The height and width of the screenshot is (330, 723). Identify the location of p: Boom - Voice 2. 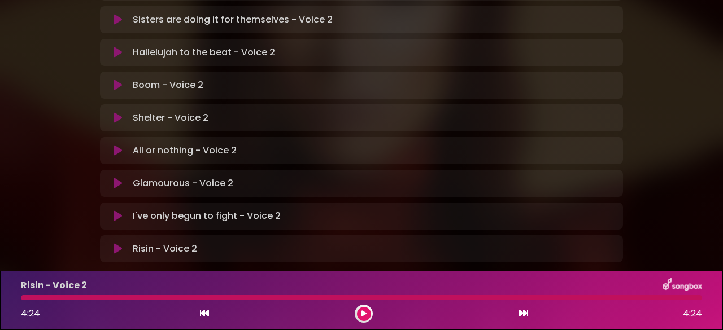
(168, 85).